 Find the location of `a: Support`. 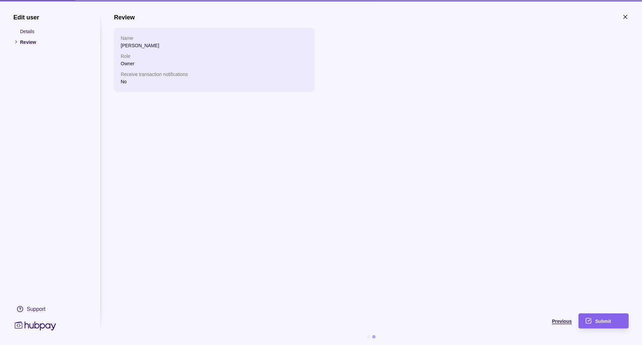

a: Support is located at coordinates (50, 308).